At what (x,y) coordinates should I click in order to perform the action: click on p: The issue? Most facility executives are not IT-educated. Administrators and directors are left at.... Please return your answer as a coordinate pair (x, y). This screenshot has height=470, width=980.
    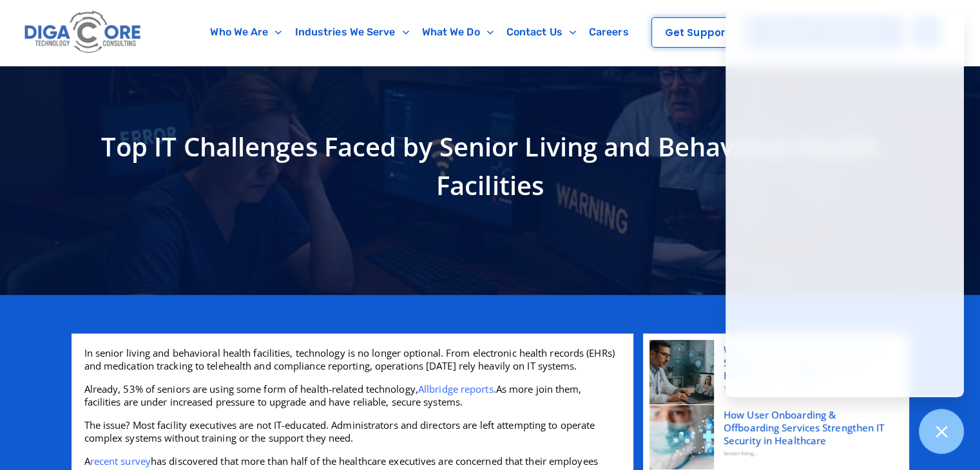
    Looking at the image, I should click on (352, 432).